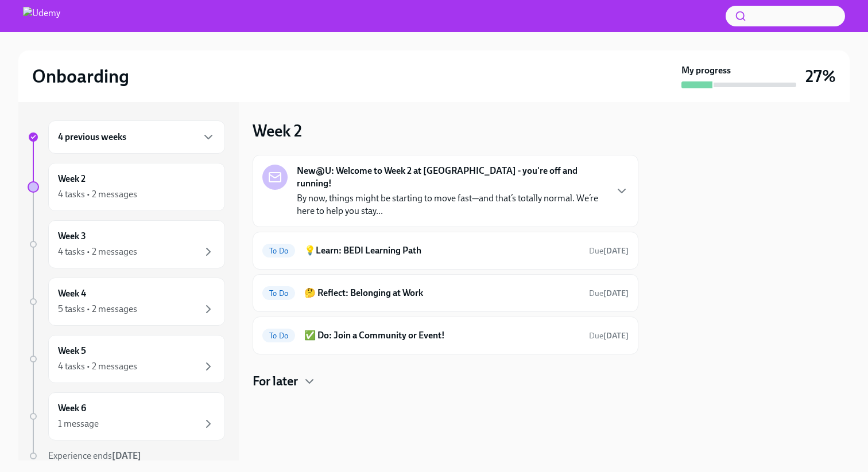 The height and width of the screenshot is (472, 868). What do you see at coordinates (97, 309) in the screenshot?
I see `div: 5 tasks • 2 messages` at bounding box center [97, 309].